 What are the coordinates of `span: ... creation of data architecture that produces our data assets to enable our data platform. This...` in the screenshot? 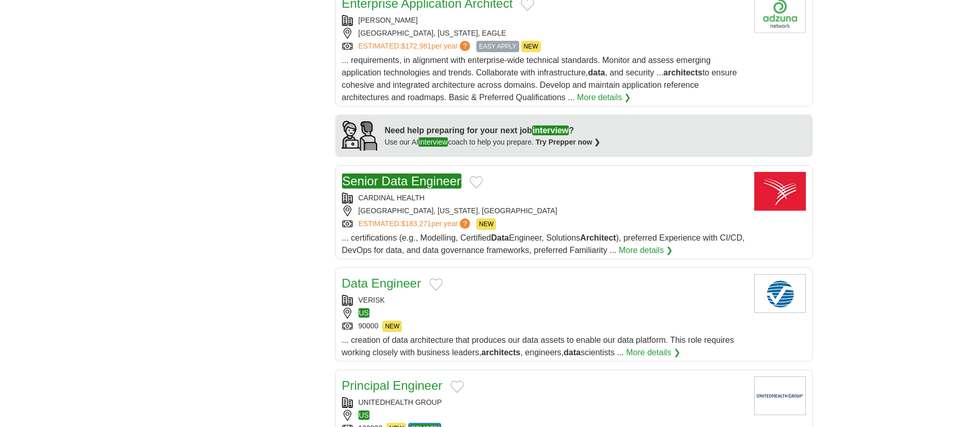 It's located at (538, 346).